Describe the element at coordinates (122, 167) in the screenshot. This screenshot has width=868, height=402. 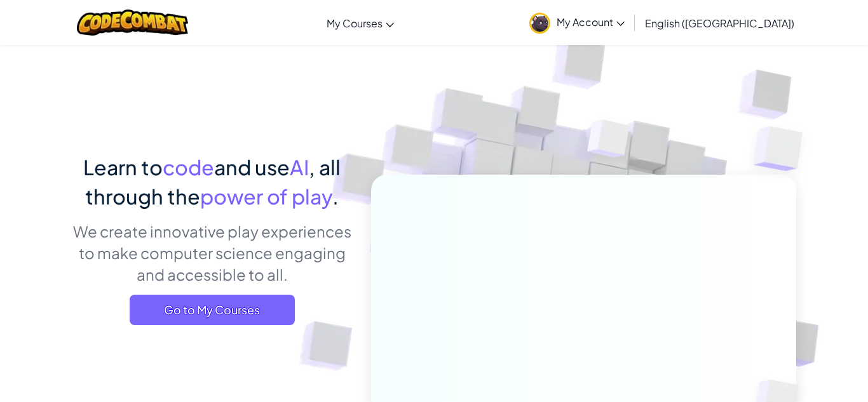
I see `span: Learn to` at that location.